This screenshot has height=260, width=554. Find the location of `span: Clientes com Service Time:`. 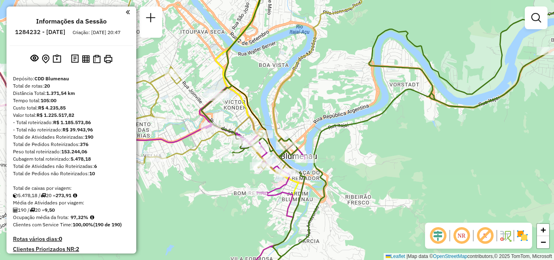

span: Clientes com Service Time: is located at coordinates (43, 224).